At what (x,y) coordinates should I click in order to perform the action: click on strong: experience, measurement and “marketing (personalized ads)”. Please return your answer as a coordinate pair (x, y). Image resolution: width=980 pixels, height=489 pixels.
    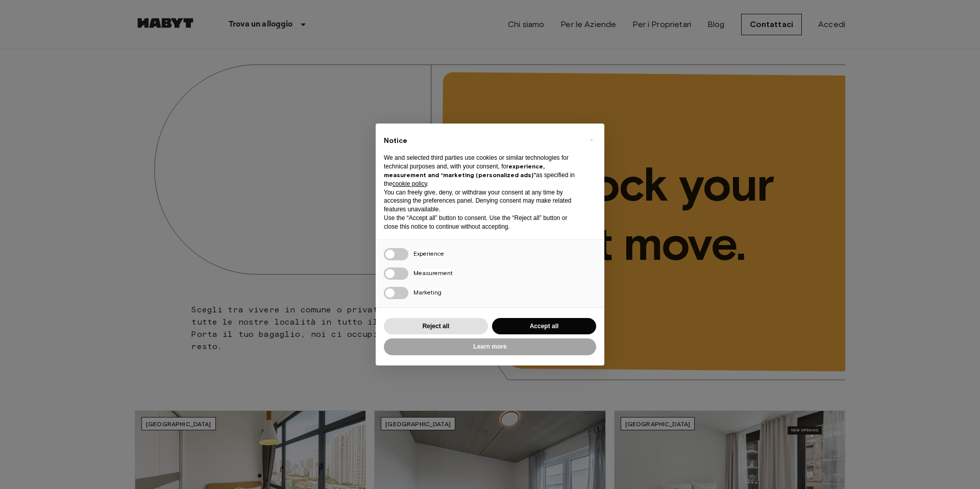
    Looking at the image, I should click on (463, 170).